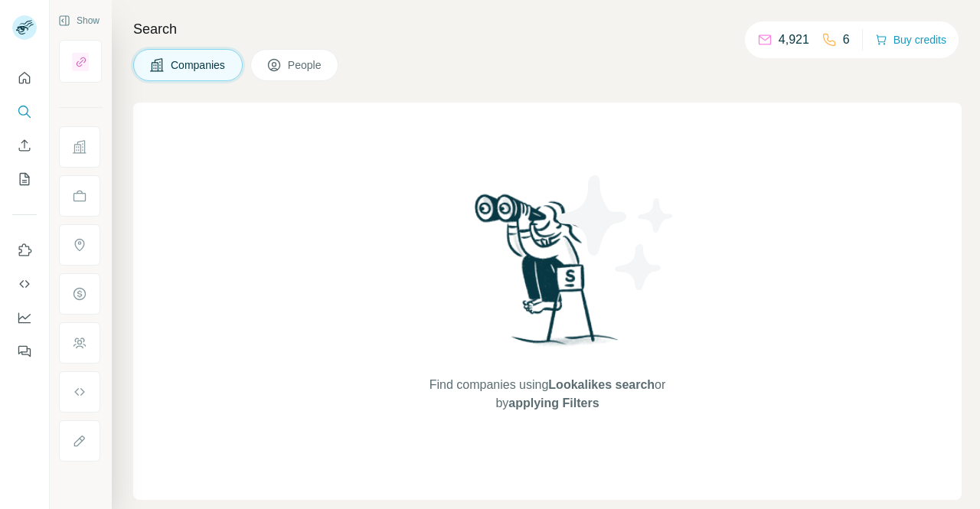  What do you see at coordinates (794, 40) in the screenshot?
I see `p: 4,921` at bounding box center [794, 40].